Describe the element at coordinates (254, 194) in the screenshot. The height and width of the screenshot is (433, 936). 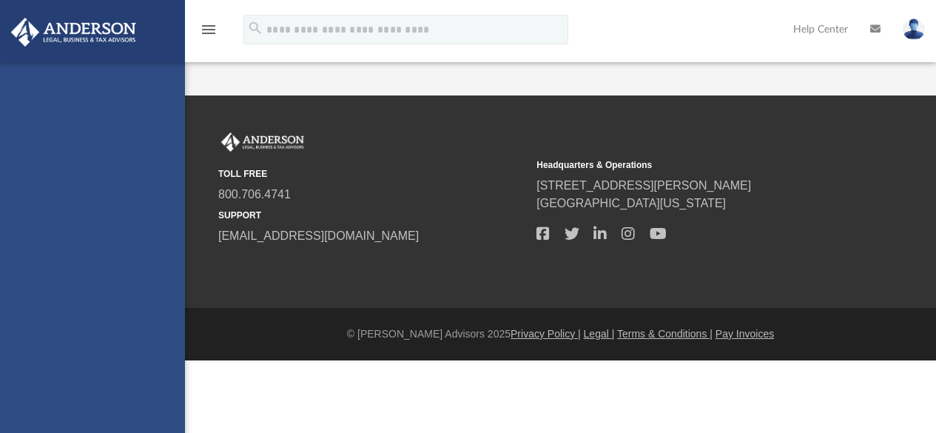
I see `a: 800.706.4741` at that location.